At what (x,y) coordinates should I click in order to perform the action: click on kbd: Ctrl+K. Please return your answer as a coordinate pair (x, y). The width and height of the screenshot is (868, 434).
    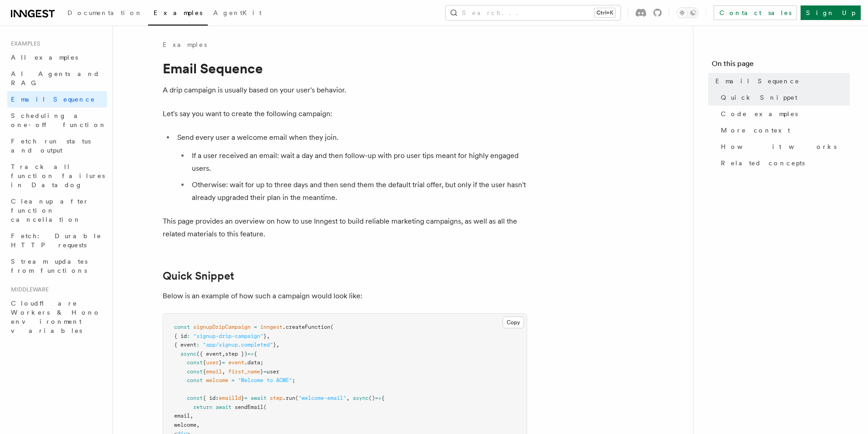
    Looking at the image, I should click on (605, 12).